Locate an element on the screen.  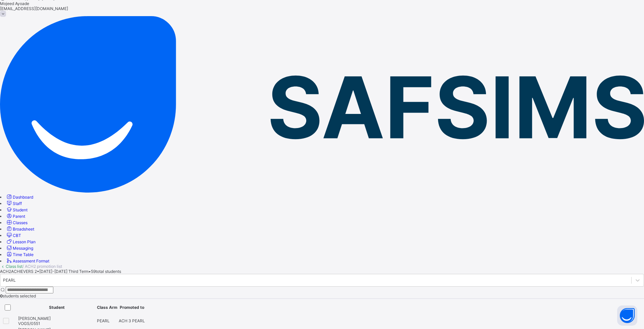
span: ACH 3 PEARL is located at coordinates (132, 320).